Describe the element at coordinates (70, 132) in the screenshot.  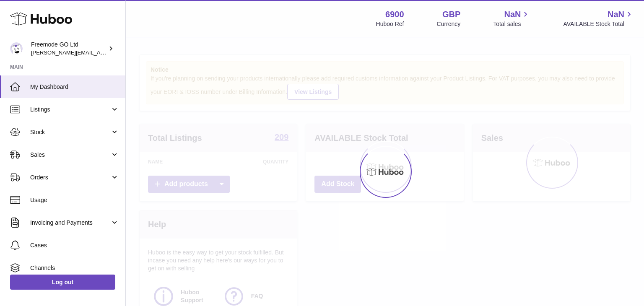
I see `span: Stock` at that location.